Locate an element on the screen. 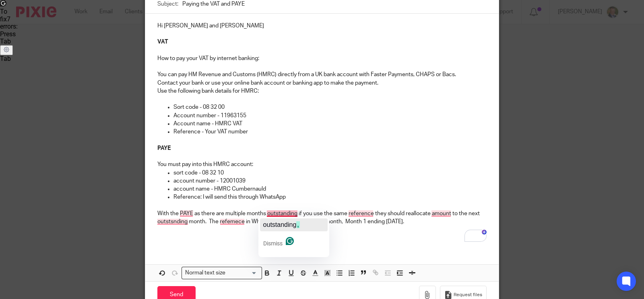 The width and height of the screenshot is (644, 299). p: Use the following bank details for HMRC: is located at coordinates (322, 91).